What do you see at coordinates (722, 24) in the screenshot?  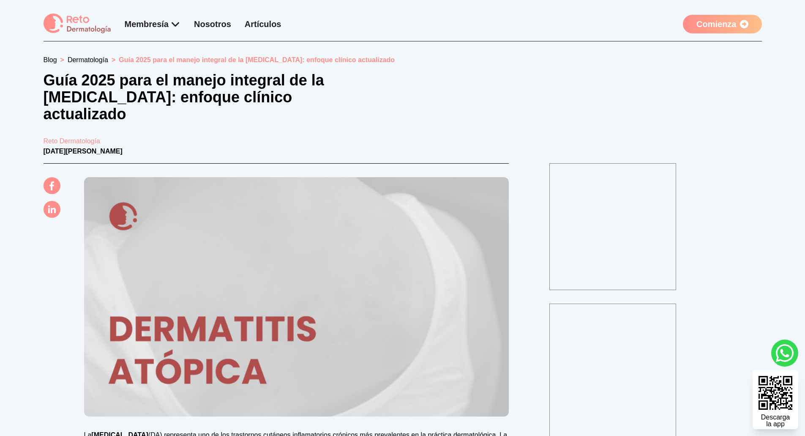 I see `a: Comienza` at bounding box center [722, 24].